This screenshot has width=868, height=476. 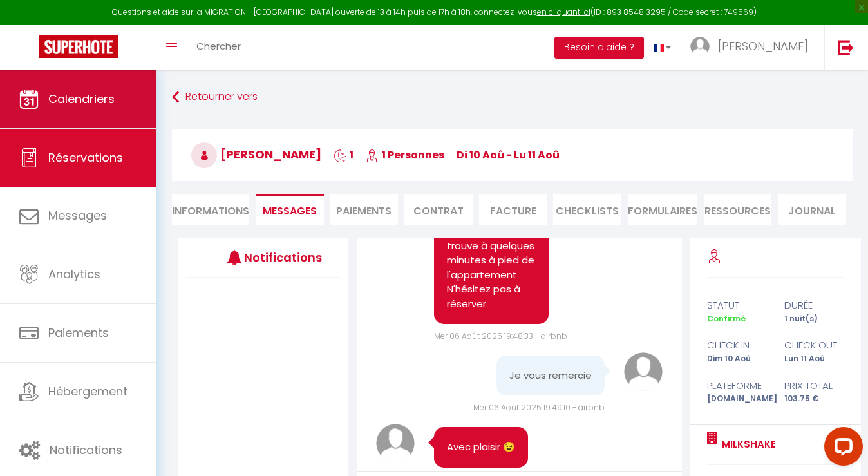 I want to click on pre: Je vous remercie, so click(x=551, y=375).